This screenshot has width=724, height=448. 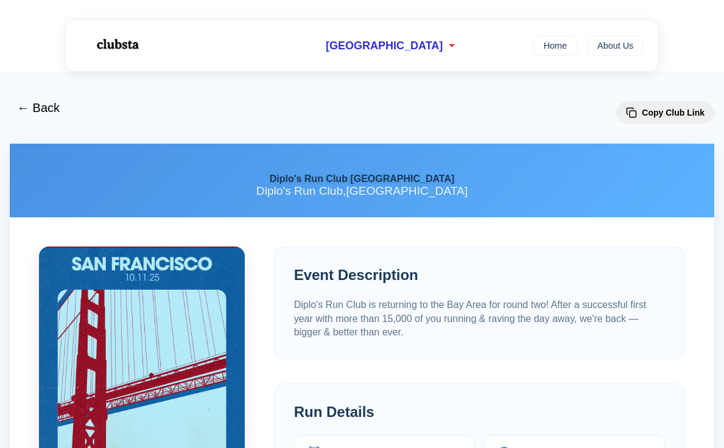 I want to click on button: Copy Club Link, so click(x=665, y=113).